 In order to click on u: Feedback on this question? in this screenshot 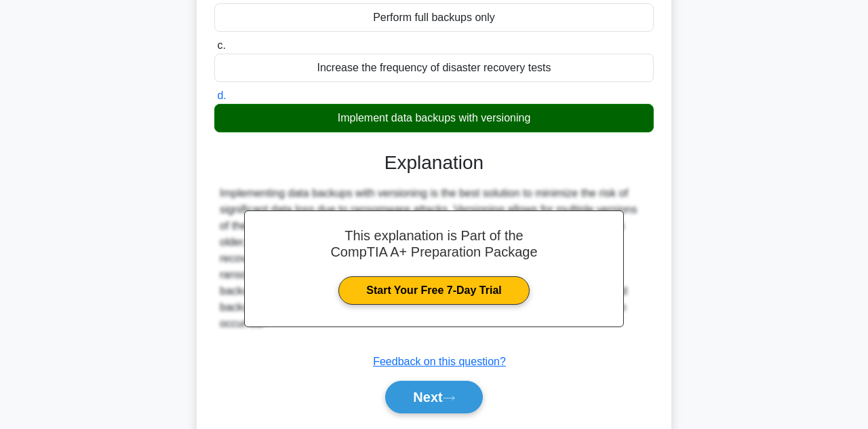, I will do `click(440, 361)`.